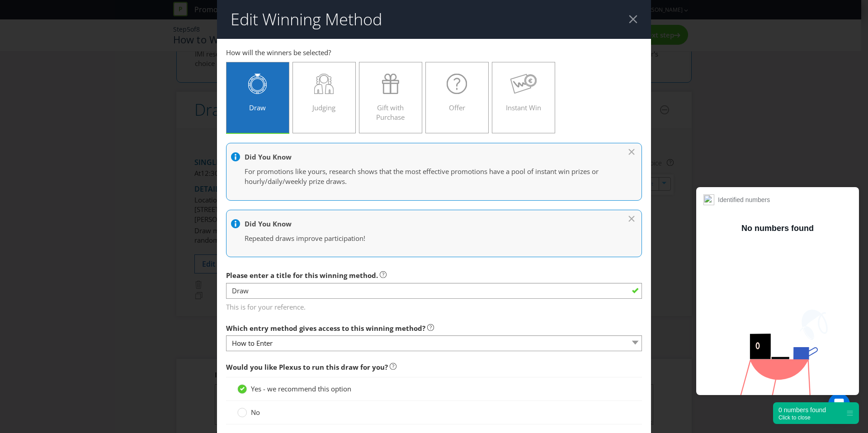 The width and height of the screenshot is (868, 433). I want to click on p: Repeated draws improve participation!, so click(430, 238).